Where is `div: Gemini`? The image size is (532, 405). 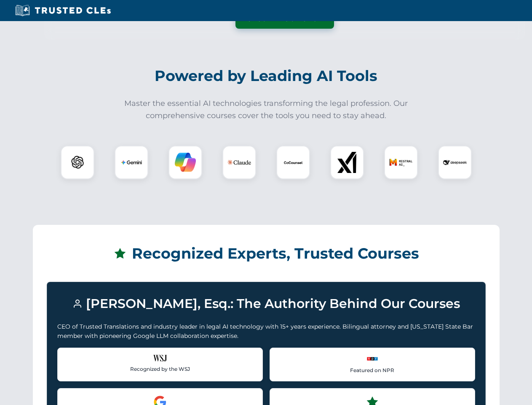
div: Gemini is located at coordinates (132, 162).